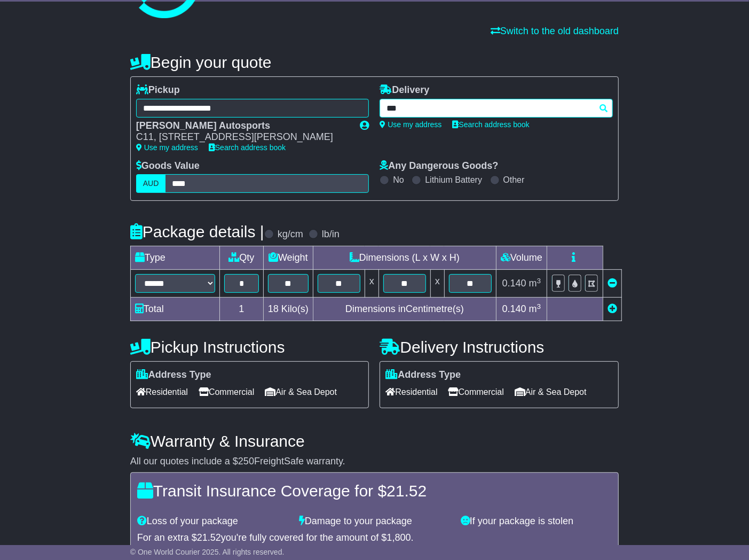  Describe the element at coordinates (536, 522) in the screenshot. I see `div: If your package is stolen` at that location.